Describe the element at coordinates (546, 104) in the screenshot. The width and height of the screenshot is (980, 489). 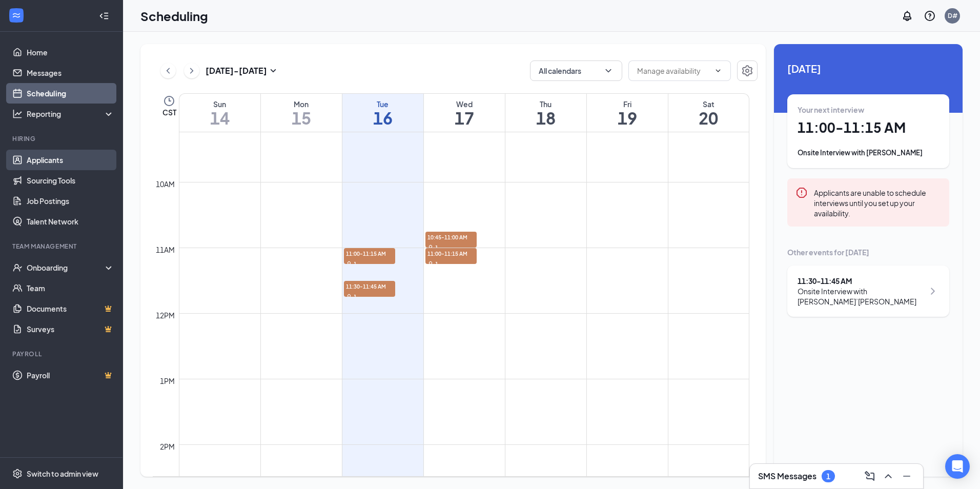
I see `div: Thu` at that location.